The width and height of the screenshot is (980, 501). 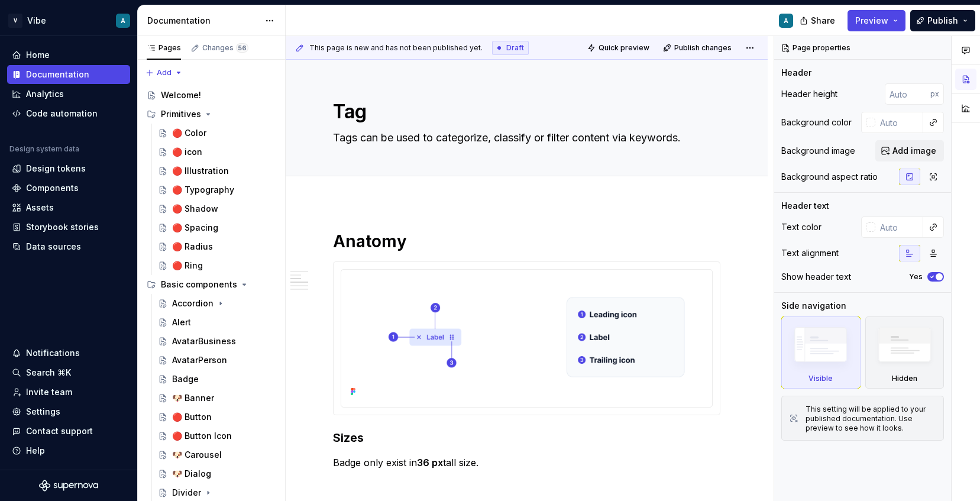 I want to click on div: Side navigation, so click(x=814, y=305).